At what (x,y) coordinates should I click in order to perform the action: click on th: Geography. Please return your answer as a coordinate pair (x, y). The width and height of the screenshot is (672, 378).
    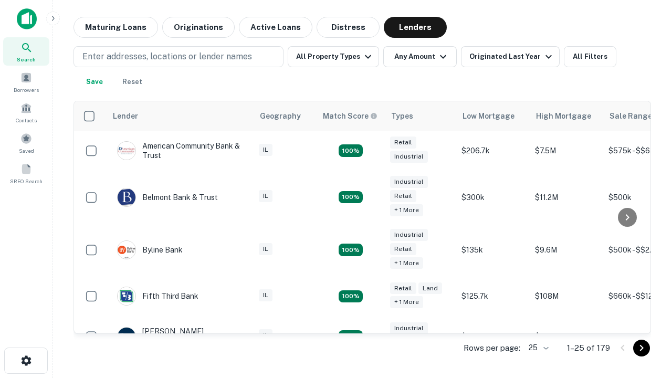
    Looking at the image, I should click on (285, 116).